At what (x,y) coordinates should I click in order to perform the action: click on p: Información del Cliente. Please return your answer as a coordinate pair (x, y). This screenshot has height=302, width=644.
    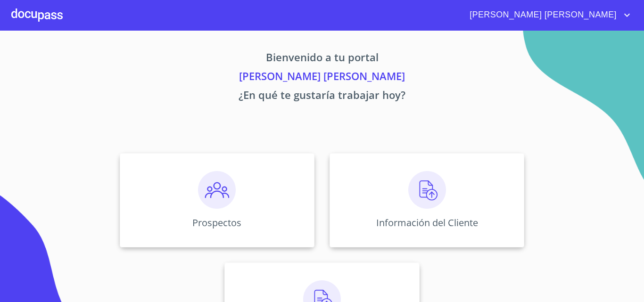
    Looking at the image, I should click on (427, 222).